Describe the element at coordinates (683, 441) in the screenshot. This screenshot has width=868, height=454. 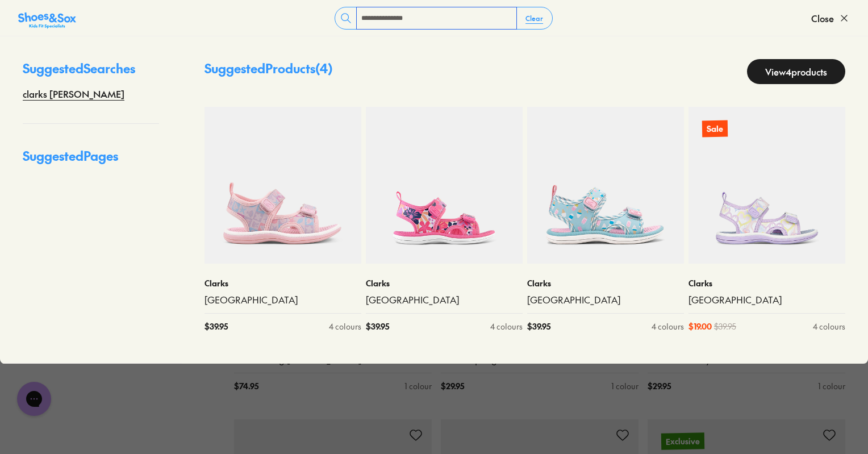
I see `p: Exclusive` at that location.